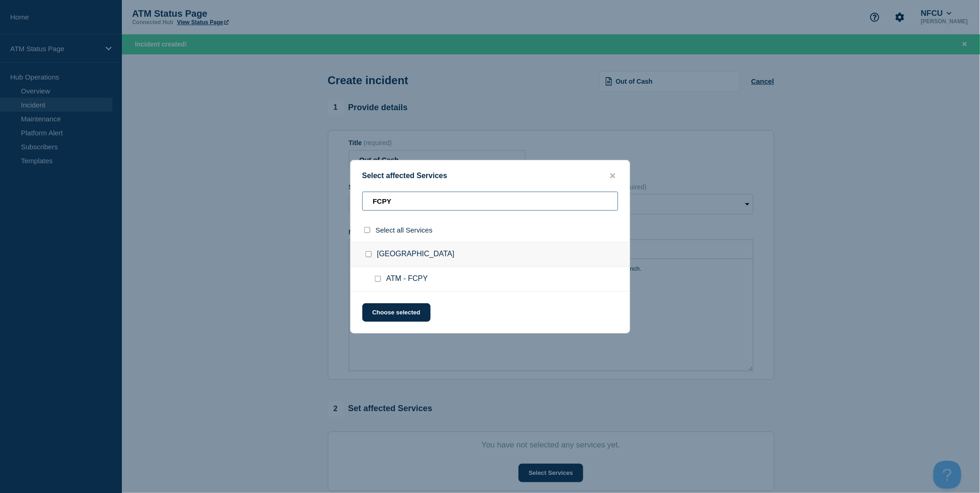 This screenshot has width=980, height=493. Describe the element at coordinates (367, 229) in the screenshot. I see `input: select all checkbox` at that location.